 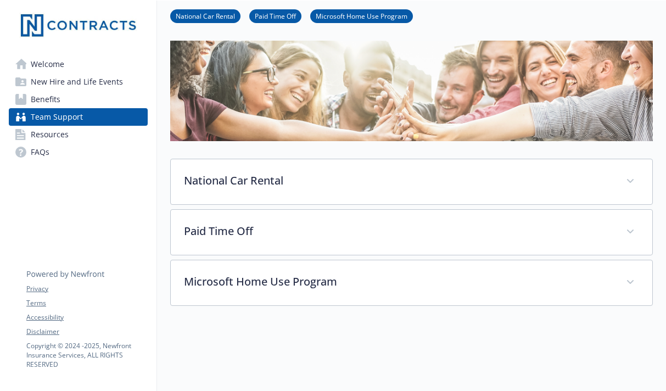 What do you see at coordinates (411, 91) in the screenshot?
I see `img: team support page banner` at bounding box center [411, 91].